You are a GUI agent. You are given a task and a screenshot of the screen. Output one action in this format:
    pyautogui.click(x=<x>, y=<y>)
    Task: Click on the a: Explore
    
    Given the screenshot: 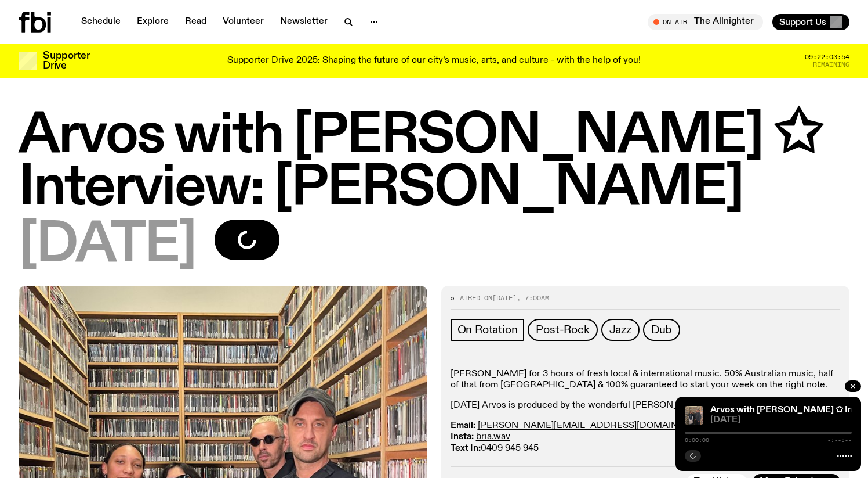 What is the action you would take?
    pyautogui.click(x=152, y=22)
    